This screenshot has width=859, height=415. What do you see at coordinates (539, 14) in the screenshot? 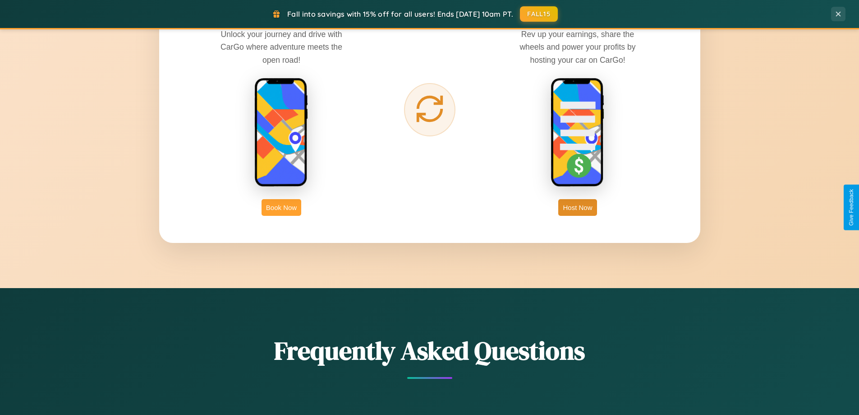
I see `button: FALL15` at bounding box center [539, 14].